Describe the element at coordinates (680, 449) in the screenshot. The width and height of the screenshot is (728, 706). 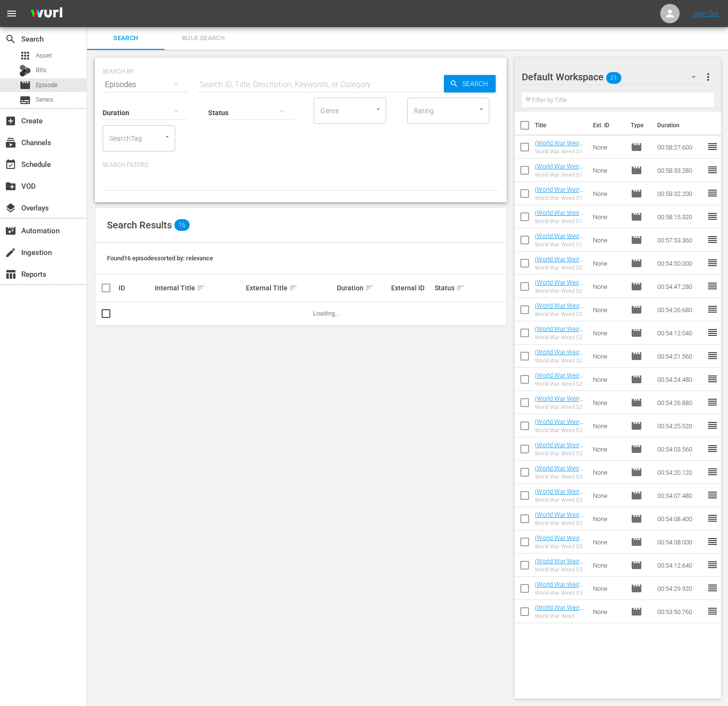
I see `td: 00:54:03.560` at that location.